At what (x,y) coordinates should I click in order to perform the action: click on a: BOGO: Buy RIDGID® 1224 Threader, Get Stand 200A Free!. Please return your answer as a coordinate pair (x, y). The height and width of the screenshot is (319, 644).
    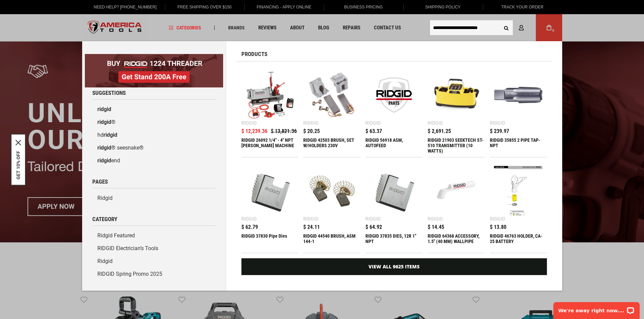
    Looking at the image, I should click on (154, 56).